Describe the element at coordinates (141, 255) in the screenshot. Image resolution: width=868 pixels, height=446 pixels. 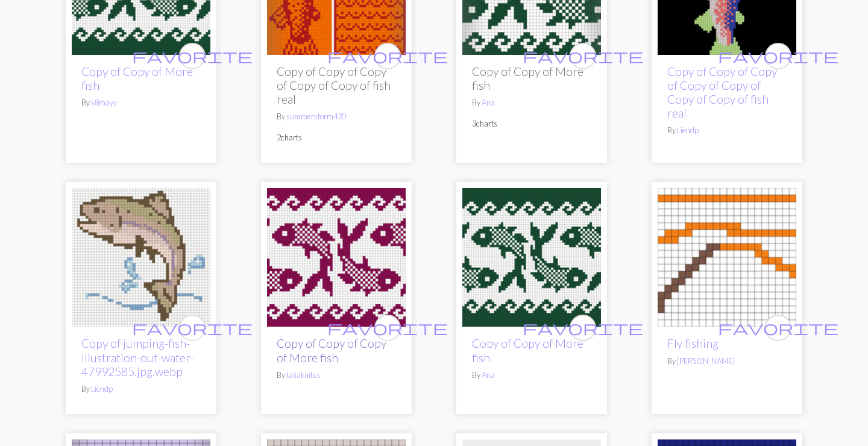
I see `a: jumping-fish-illustration-out-water-47992585.jpg.webp` at that location.